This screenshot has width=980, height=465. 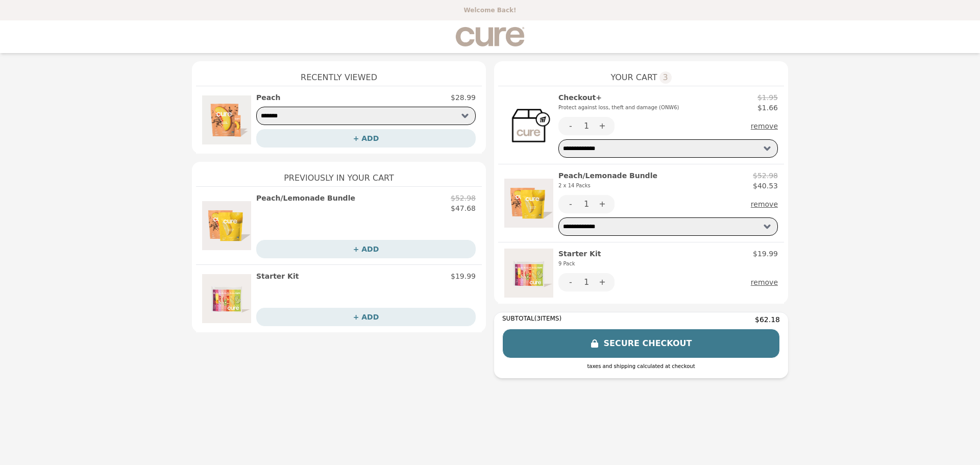 I want to click on div: taxes and shipping calculated at checkout, so click(x=641, y=366).